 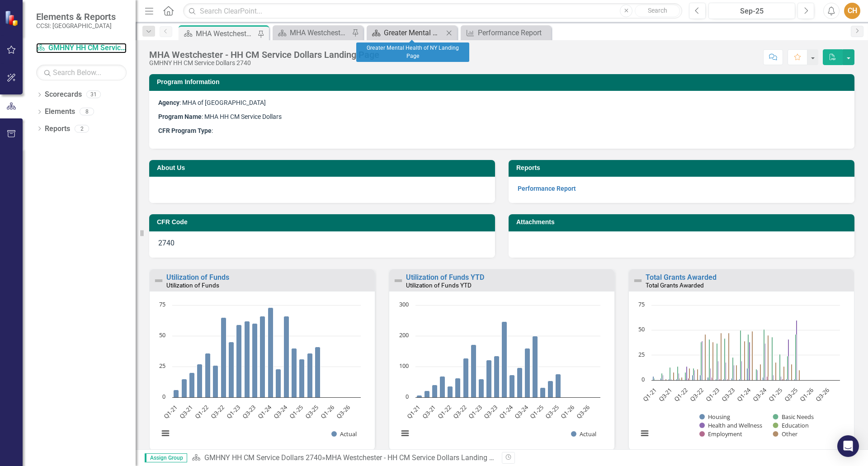 What do you see at coordinates (768, 357) in the screenshot?
I see `path: Q3-24, 45. Other.` at bounding box center [768, 357].